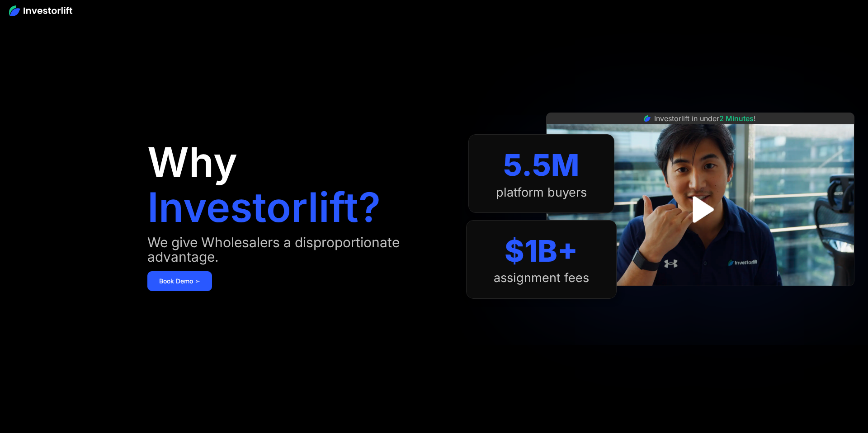 This screenshot has width=868, height=433. Describe the element at coordinates (192, 162) in the screenshot. I see `h1: Why` at that location.